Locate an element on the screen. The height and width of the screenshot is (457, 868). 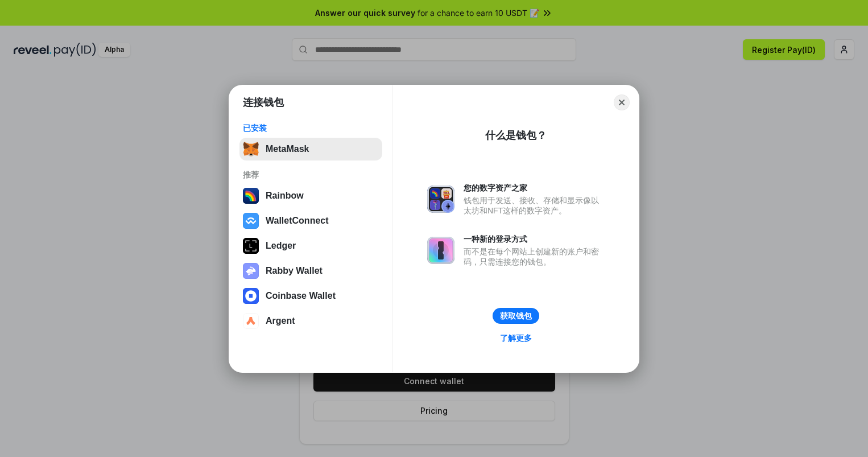
div: MetaMask is located at coordinates (288, 149).